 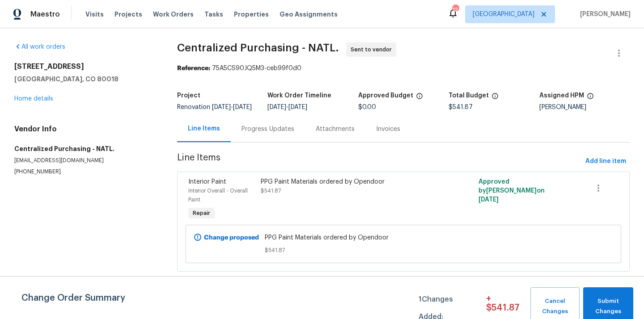 What do you see at coordinates (40, 47) in the screenshot?
I see `a: All work orders` at bounding box center [40, 47].